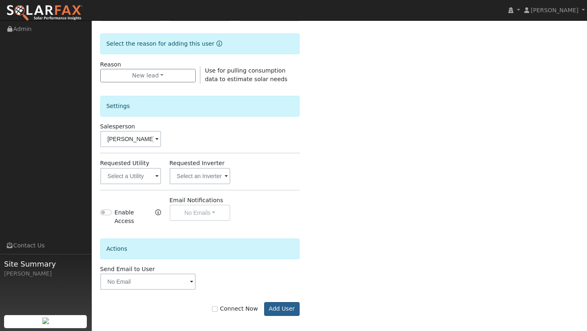 This screenshot has width=587, height=331. Describe the element at coordinates (218, 44) in the screenshot. I see `a: Reason for new user` at that location.